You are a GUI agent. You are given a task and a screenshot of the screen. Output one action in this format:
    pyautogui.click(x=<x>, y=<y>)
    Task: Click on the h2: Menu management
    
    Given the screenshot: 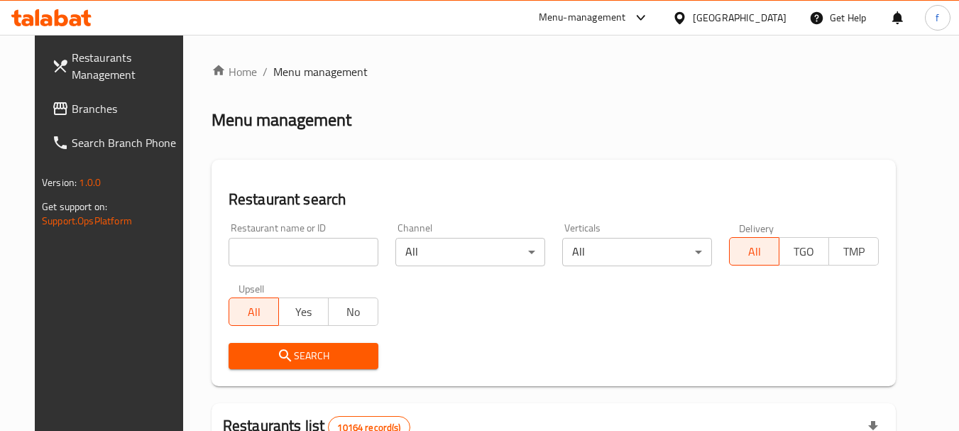 What is the action you would take?
    pyautogui.click(x=281, y=120)
    